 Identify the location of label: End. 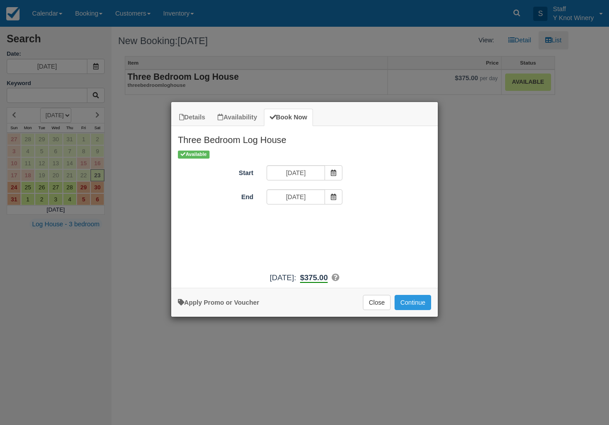
(215, 196).